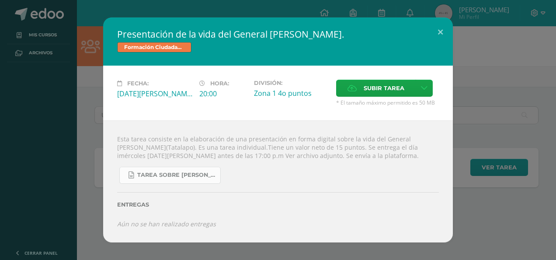  I want to click on div: 20:00, so click(223, 94).